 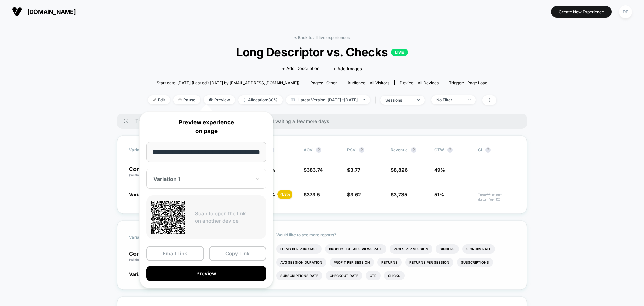 I want to click on span: CI, so click(x=496, y=150).